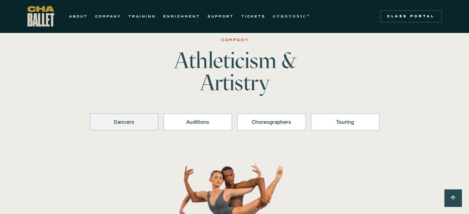 The height and width of the screenshot is (214, 469). I want to click on a: GYROTONIC®, so click(292, 16).